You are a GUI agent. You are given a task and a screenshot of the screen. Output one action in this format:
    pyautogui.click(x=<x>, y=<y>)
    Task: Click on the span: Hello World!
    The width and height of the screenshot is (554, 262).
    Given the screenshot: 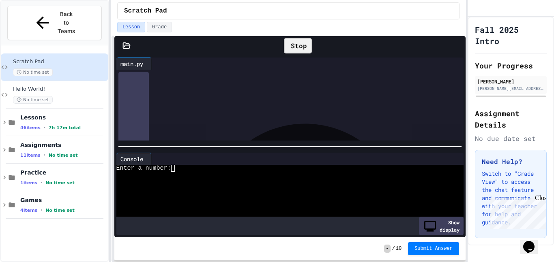 What is the action you would take?
    pyautogui.click(x=60, y=89)
    